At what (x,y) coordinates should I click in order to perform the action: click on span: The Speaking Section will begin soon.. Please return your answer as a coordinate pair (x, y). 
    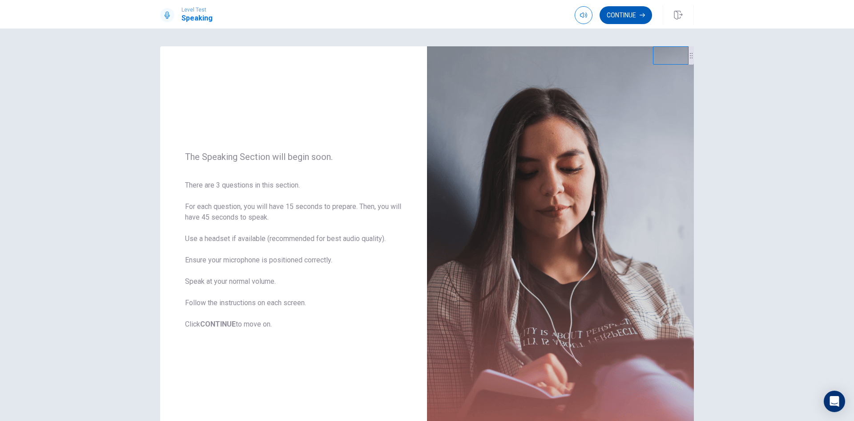
    Looking at the image, I should click on (294, 157).